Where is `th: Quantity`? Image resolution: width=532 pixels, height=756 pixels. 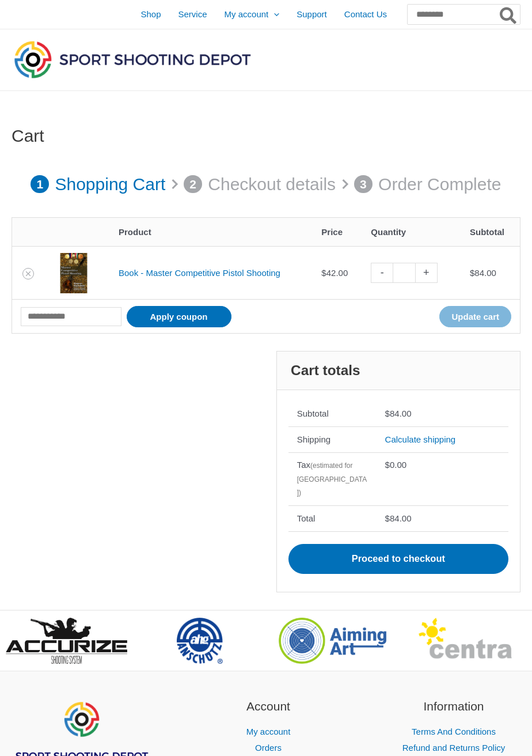 th: Quantity is located at coordinates (411, 231).